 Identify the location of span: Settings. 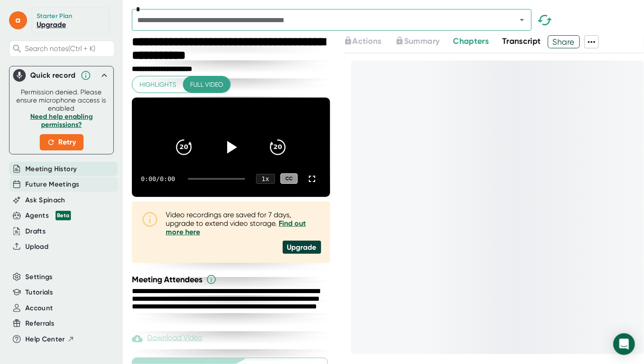
(39, 277).